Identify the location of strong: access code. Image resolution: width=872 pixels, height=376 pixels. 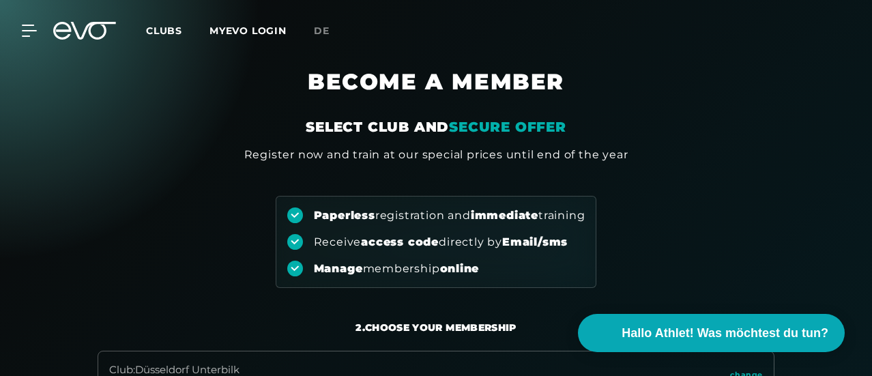
(400, 242).